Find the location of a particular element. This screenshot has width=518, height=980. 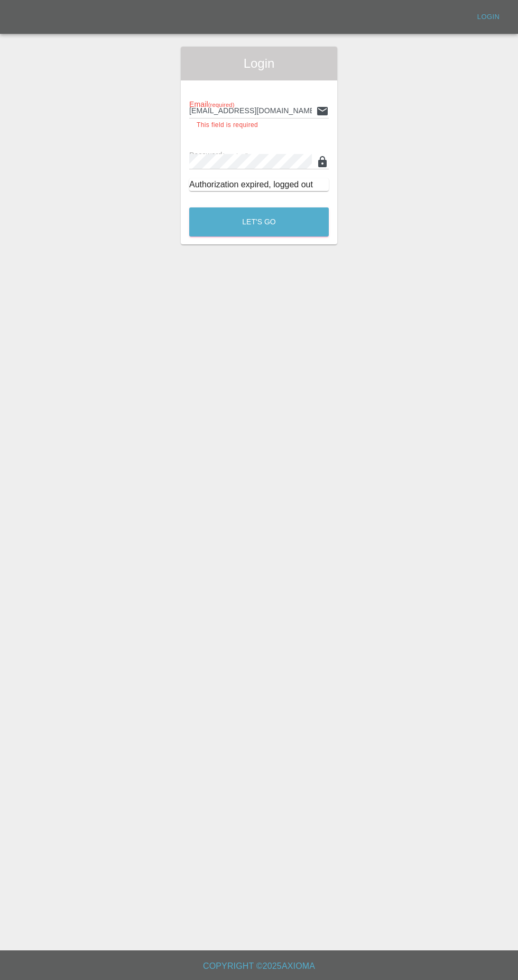

span: Password is located at coordinates (219, 155).